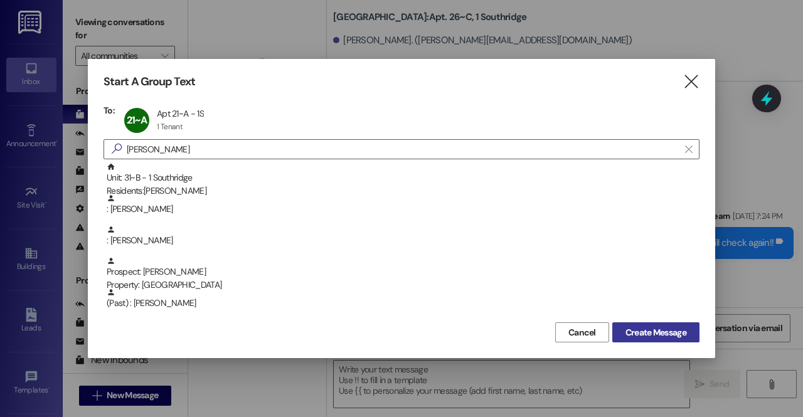  I want to click on span: Cancel, so click(582, 333).